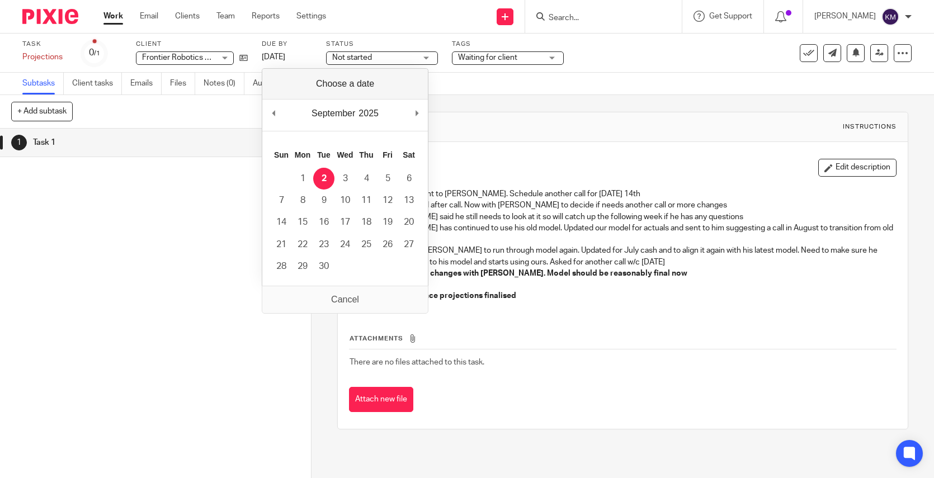 Image resolution: width=934 pixels, height=478 pixels. What do you see at coordinates (381, 399) in the screenshot?
I see `button: Attach new file` at bounding box center [381, 399].